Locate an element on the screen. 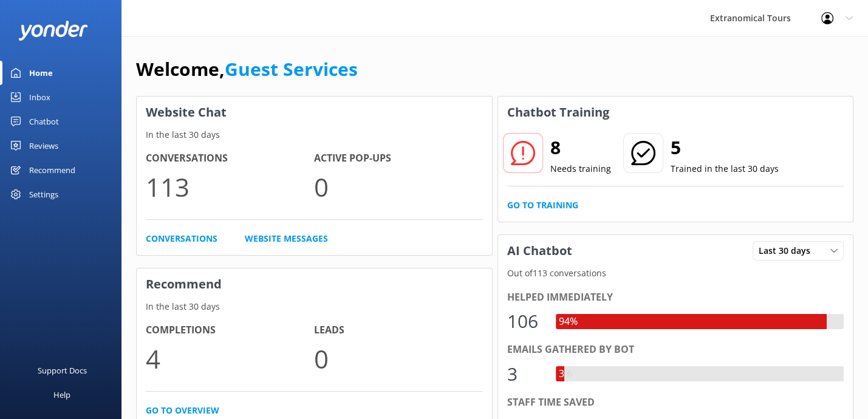 This screenshot has height=419, width=868. div: Support Docs is located at coordinates (62, 370).